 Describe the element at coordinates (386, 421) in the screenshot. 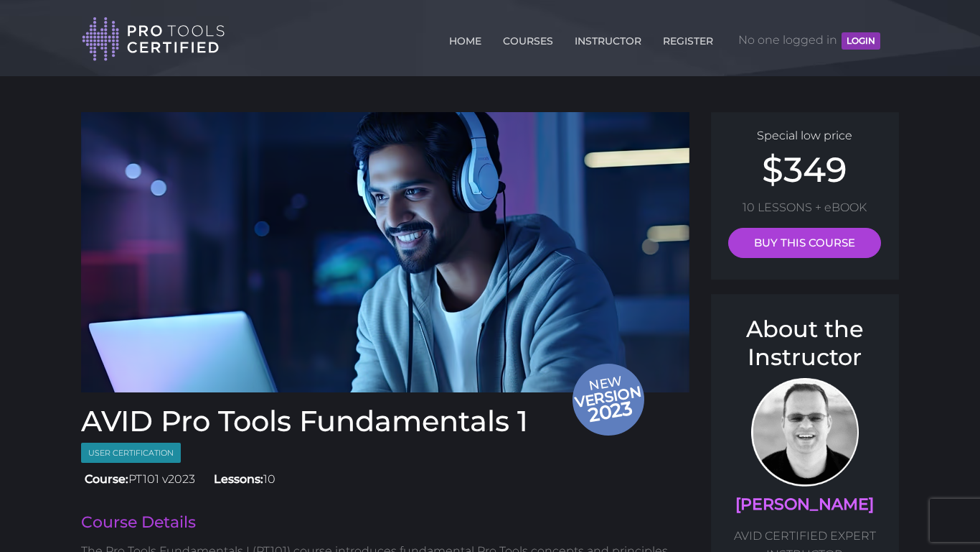

I see `h1: AVID Pro Tools Fundamentals 1` at that location.